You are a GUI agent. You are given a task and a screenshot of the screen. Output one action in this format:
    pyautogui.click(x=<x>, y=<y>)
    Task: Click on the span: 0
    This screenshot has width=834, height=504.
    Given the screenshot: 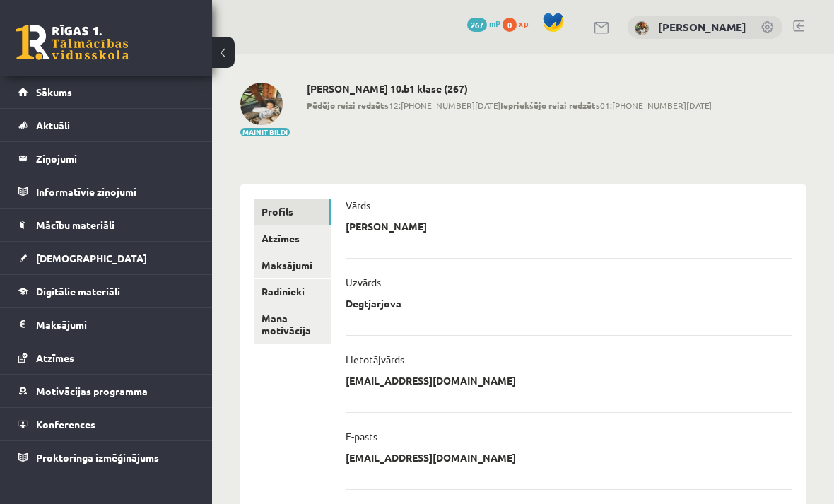 What is the action you would take?
    pyautogui.click(x=510, y=25)
    